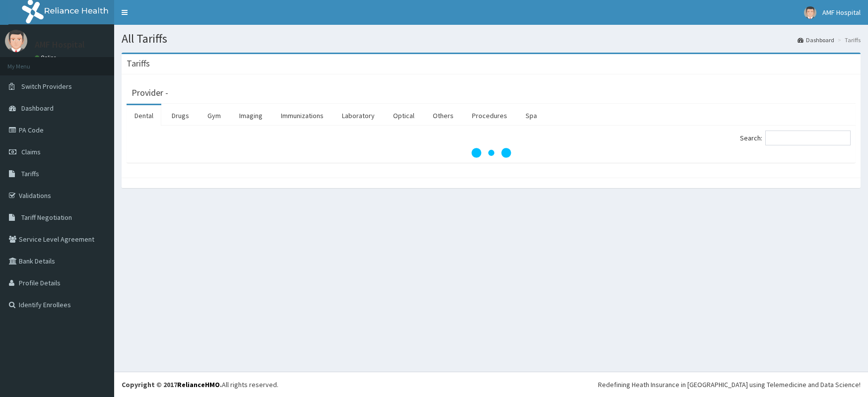  I want to click on span: Dashboard, so click(37, 108).